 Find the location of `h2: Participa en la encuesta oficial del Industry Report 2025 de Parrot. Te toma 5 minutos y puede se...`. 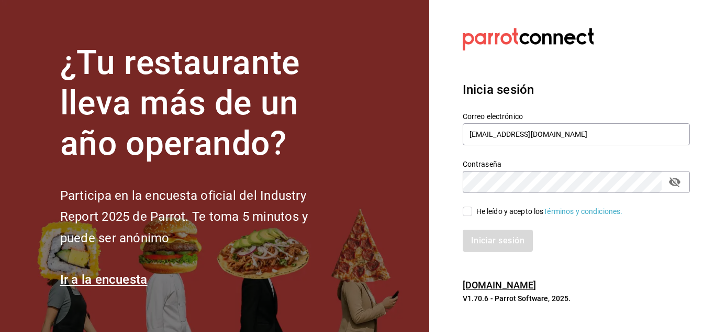

h2: Participa en la encuesta oficial del Industry Report 2025 de Parrot. Te toma 5 minutos y puede se... is located at coordinates (202, 217).